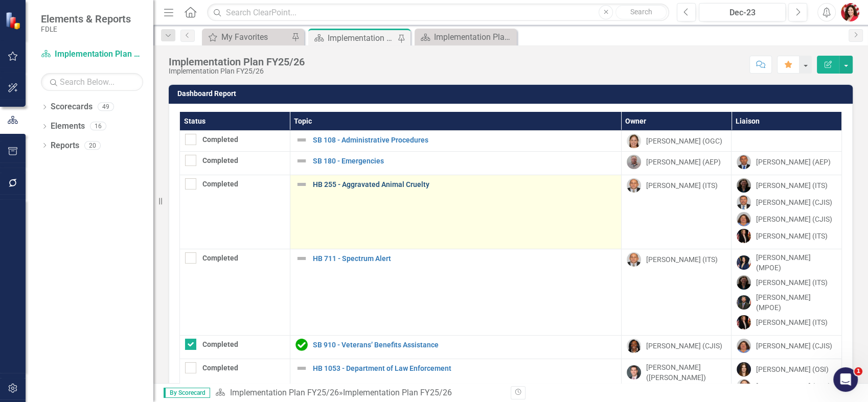 The width and height of the screenshot is (868, 402). Describe the element at coordinates (464, 184) in the screenshot. I see `a: HB 255 - Aggravated Animal Cruelty` at that location.